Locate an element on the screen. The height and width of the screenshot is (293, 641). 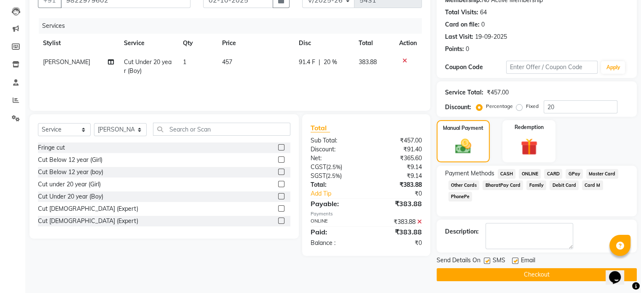
div: Services is located at coordinates (234, 26).